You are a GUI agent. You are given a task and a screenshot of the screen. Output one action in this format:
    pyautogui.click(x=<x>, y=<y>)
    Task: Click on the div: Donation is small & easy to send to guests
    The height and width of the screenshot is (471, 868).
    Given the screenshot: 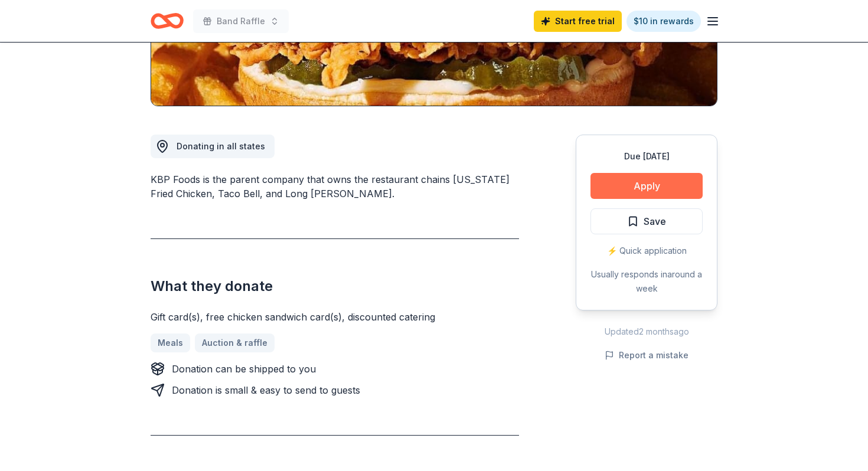 What is the action you would take?
    pyautogui.click(x=265, y=390)
    